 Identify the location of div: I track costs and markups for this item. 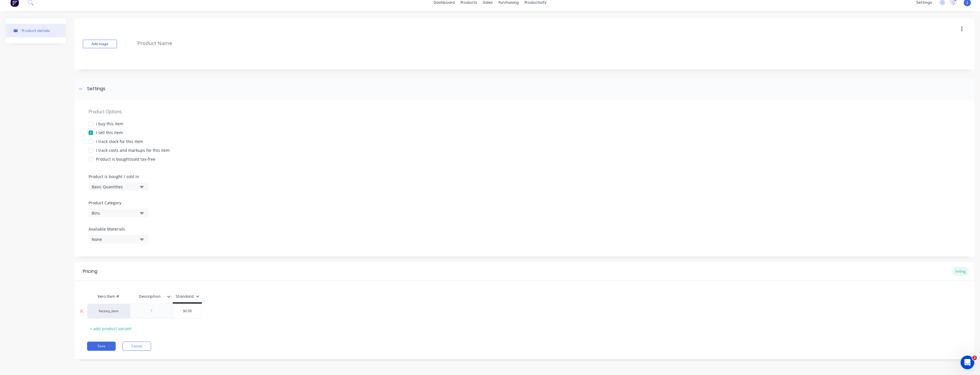
(133, 150).